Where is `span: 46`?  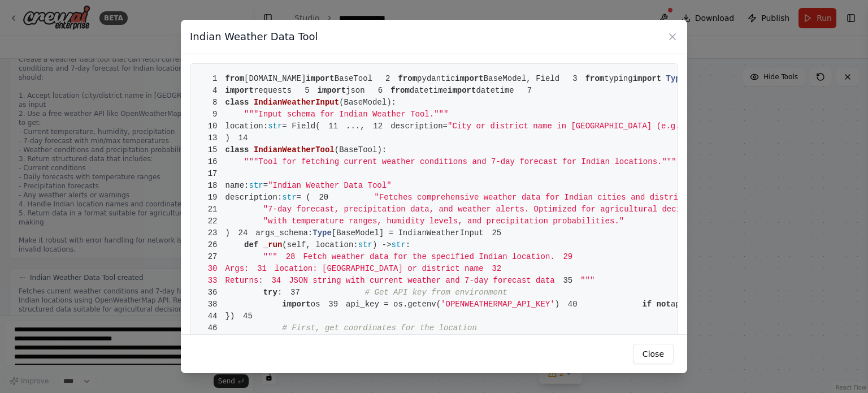 span: 46 is located at coordinates (213, 328).